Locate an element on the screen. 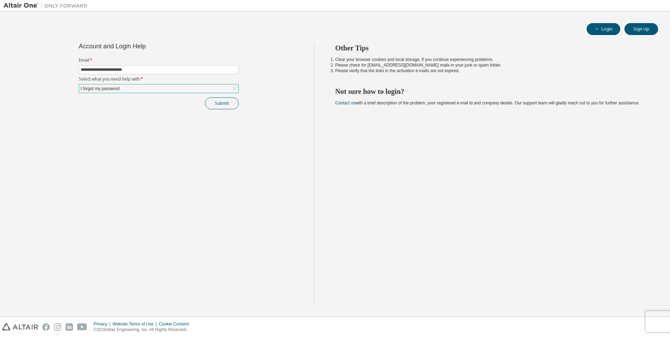 The image size is (670, 337). a: Contact us is located at coordinates (345, 103).